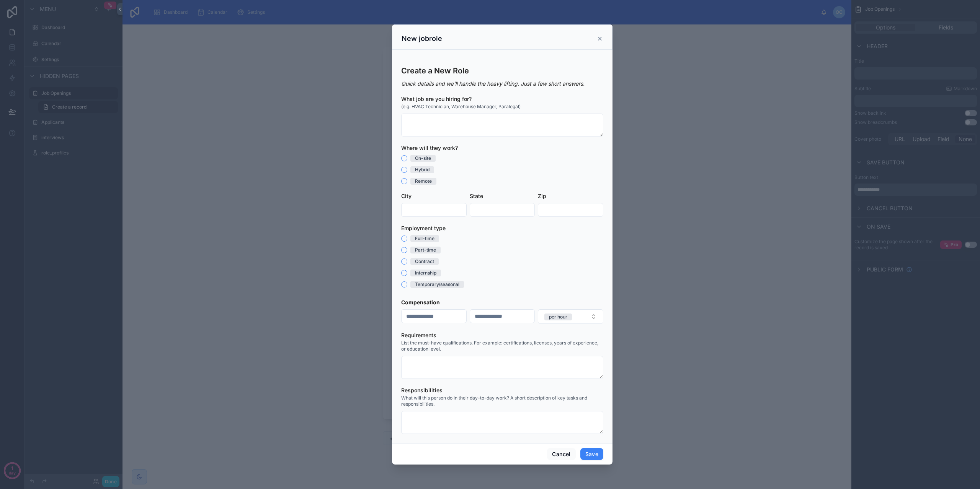 The width and height of the screenshot is (980, 489). What do you see at coordinates (422, 39) in the screenshot?
I see `h3: New jobrole` at bounding box center [422, 39].